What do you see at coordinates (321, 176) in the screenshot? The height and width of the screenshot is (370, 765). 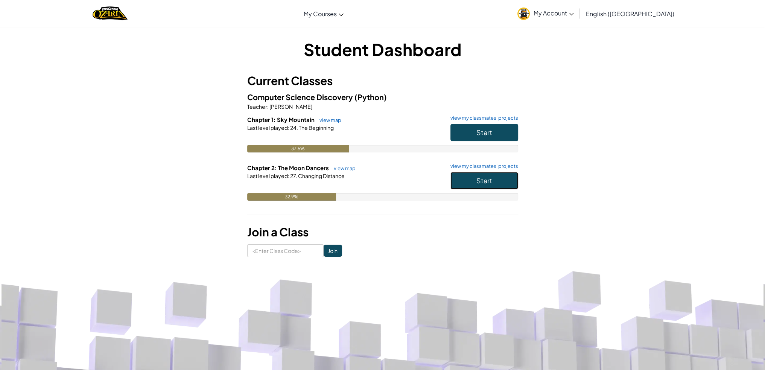 I see `span: Changing Distance` at bounding box center [321, 176].